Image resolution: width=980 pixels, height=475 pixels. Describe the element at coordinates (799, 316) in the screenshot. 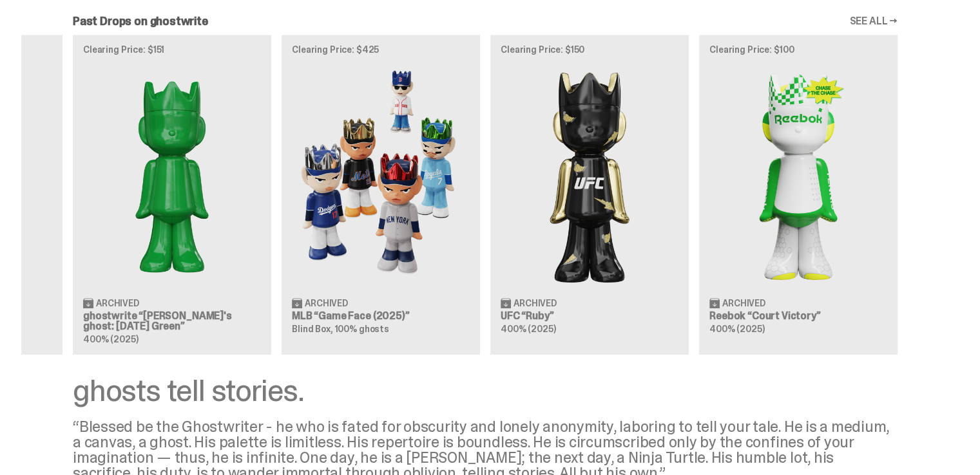

I see `h3: Reebok “Court Victory”` at that location.